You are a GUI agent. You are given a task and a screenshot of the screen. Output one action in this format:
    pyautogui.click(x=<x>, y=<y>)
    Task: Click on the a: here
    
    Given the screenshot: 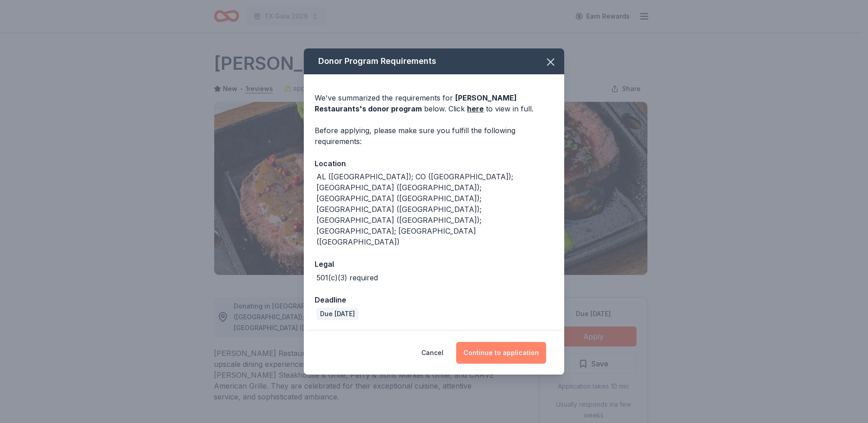 What is the action you would take?
    pyautogui.click(x=475, y=109)
    